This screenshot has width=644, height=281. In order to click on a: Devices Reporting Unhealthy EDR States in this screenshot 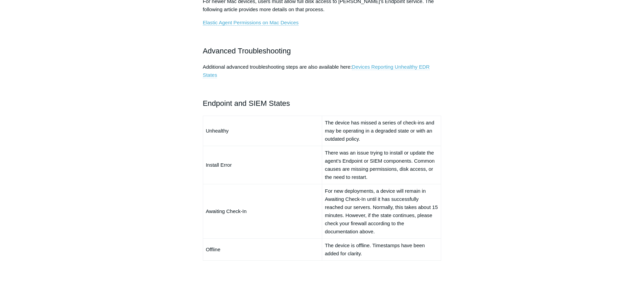, I will do `click(316, 71)`.